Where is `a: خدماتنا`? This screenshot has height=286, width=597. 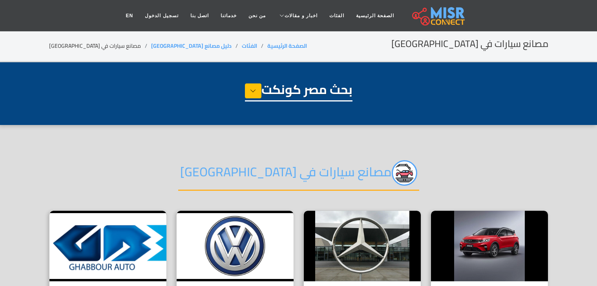 a: خدماتنا is located at coordinates (228, 16).